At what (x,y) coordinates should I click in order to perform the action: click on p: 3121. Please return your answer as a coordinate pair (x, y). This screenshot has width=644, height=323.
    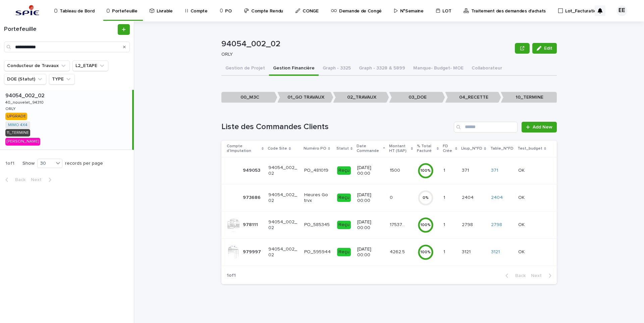
    Looking at the image, I should click on (467, 251).